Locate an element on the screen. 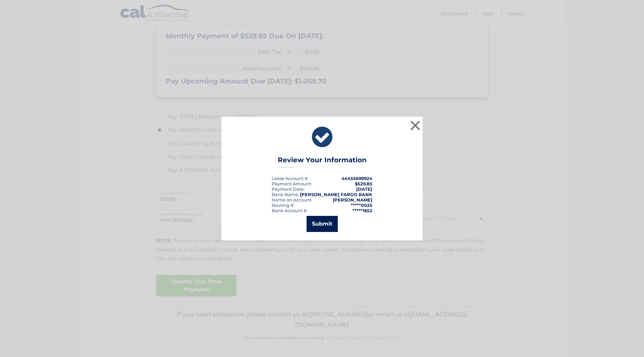 Image resolution: width=644 pixels, height=357 pixels. span: Payment Date is located at coordinates (287, 189).